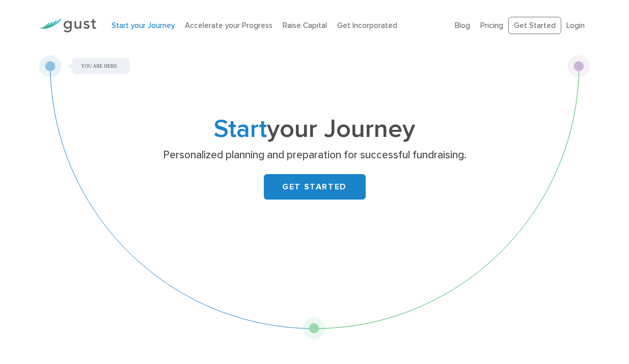 This screenshot has height=364, width=629. What do you see at coordinates (240, 129) in the screenshot?
I see `span: Start` at bounding box center [240, 129].